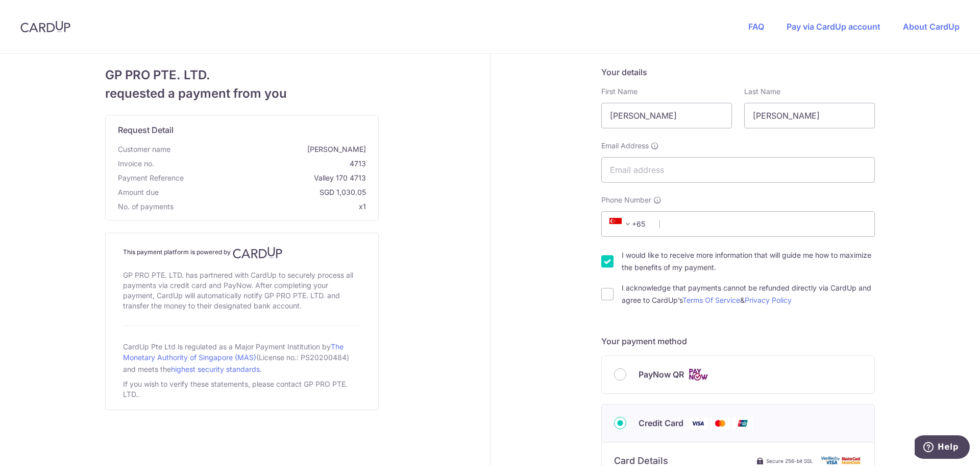 Image resolution: width=980 pixels, height=466 pixels. Describe the element at coordinates (662, 423) in the screenshot. I see `span: Credit Card` at that location.